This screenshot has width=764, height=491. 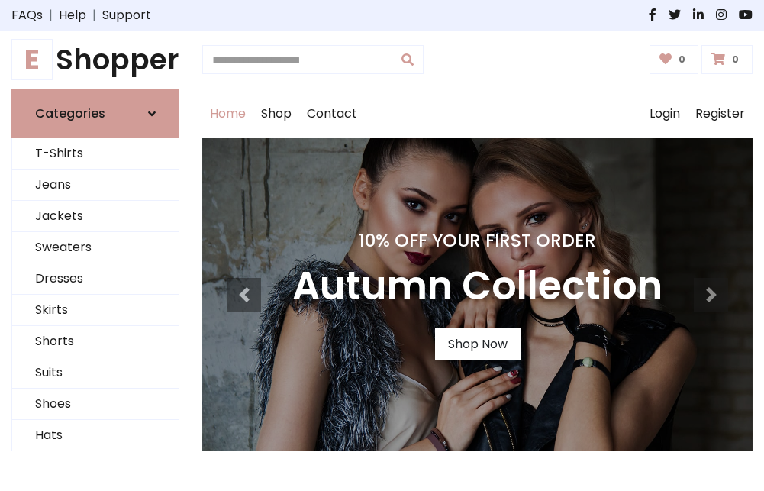 What do you see at coordinates (127, 15) in the screenshot?
I see `a: Support` at bounding box center [127, 15].